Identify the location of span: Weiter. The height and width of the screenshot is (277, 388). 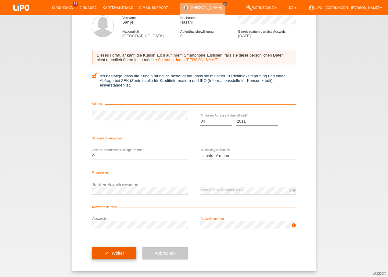
(118, 253).